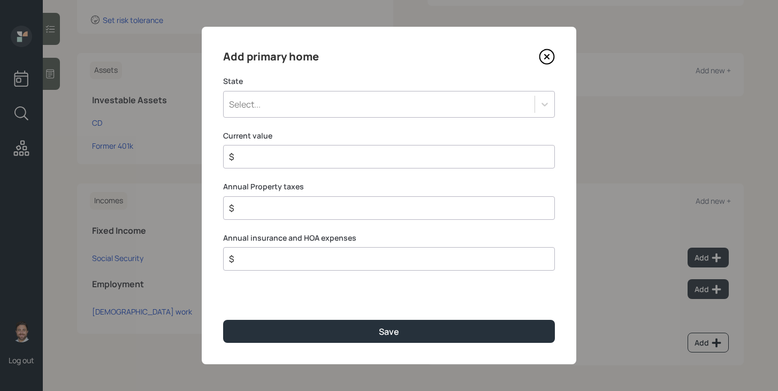  Describe the element at coordinates (389, 332) in the screenshot. I see `div: Save` at that location.